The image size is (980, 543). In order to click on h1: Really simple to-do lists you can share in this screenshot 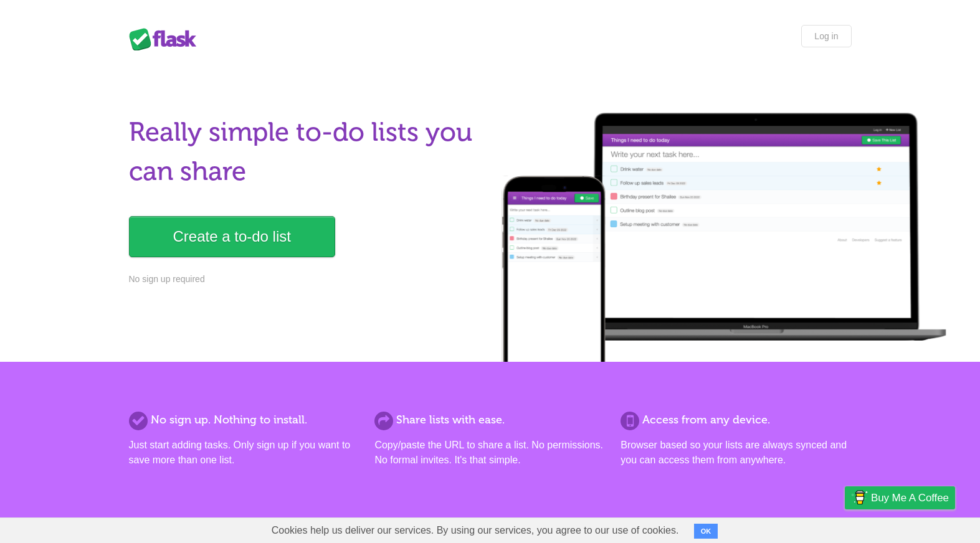, I will do `click(306, 152)`.